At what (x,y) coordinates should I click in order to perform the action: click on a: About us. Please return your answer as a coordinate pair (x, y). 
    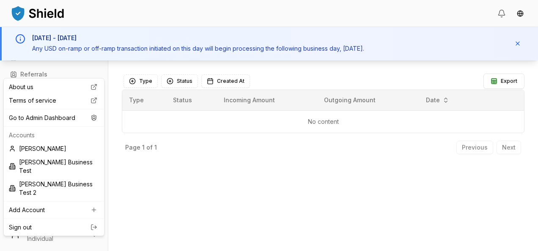
    Looking at the image, I should click on (54, 87).